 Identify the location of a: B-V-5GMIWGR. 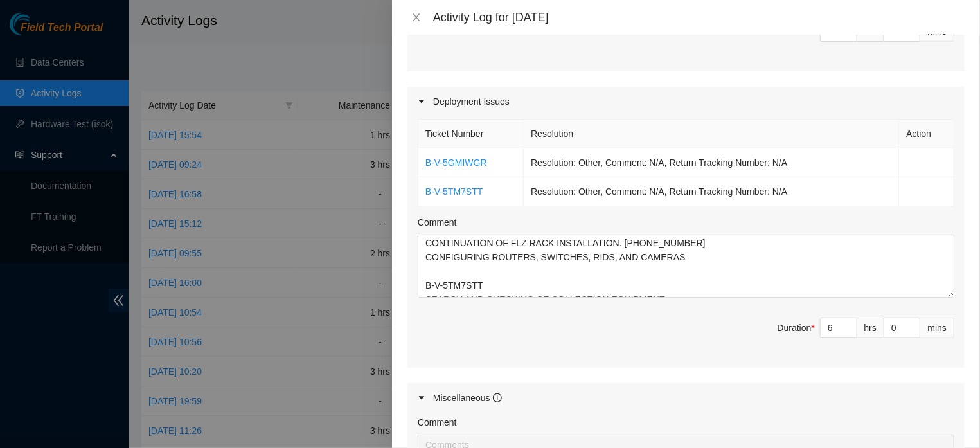
(457, 162).